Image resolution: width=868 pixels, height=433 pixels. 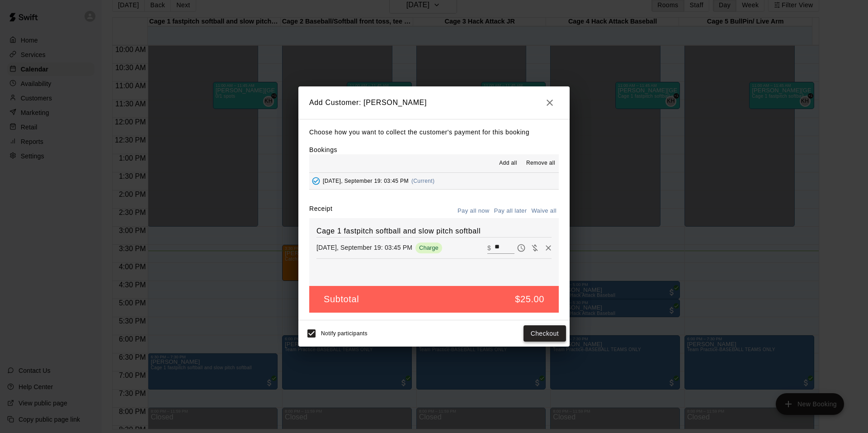 What do you see at coordinates (341, 299) in the screenshot?
I see `h5: Subtotal` at bounding box center [341, 299].